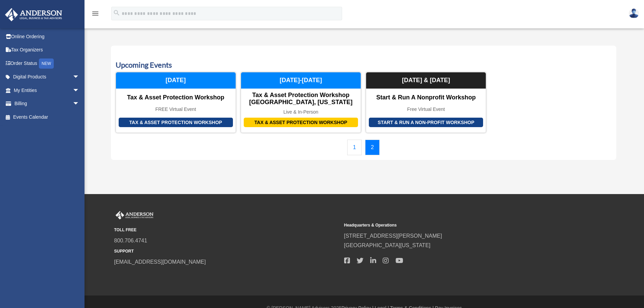  What do you see at coordinates (426, 97) in the screenshot?
I see `div: Start & Run a Nonprofit Workshop` at bounding box center [426, 97].